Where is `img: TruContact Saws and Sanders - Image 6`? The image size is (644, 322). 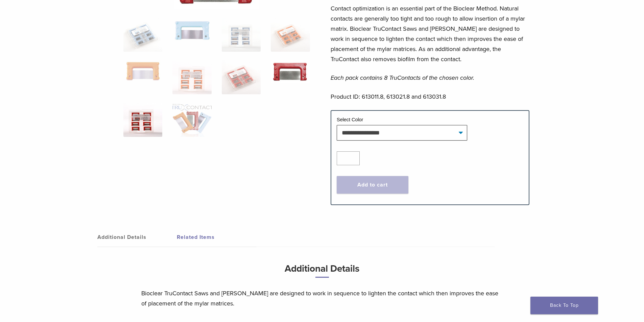 img: TruContact Saws and Sanders - Image 6 is located at coordinates (192, 77).